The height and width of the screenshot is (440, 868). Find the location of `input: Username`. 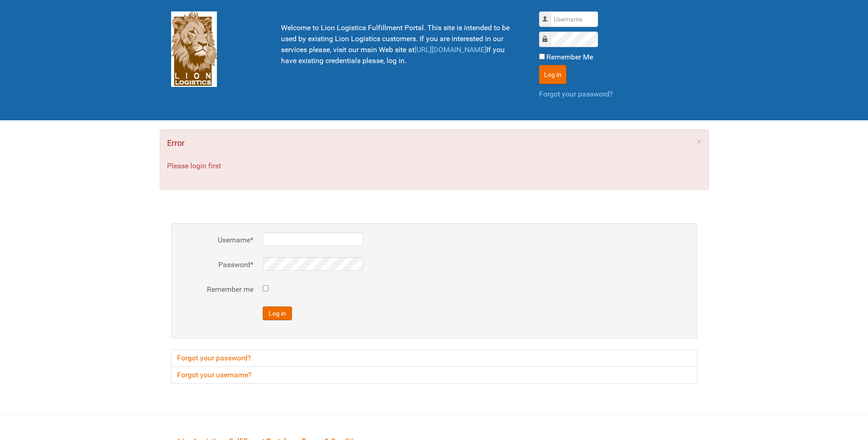

input: Username is located at coordinates (574, 19).